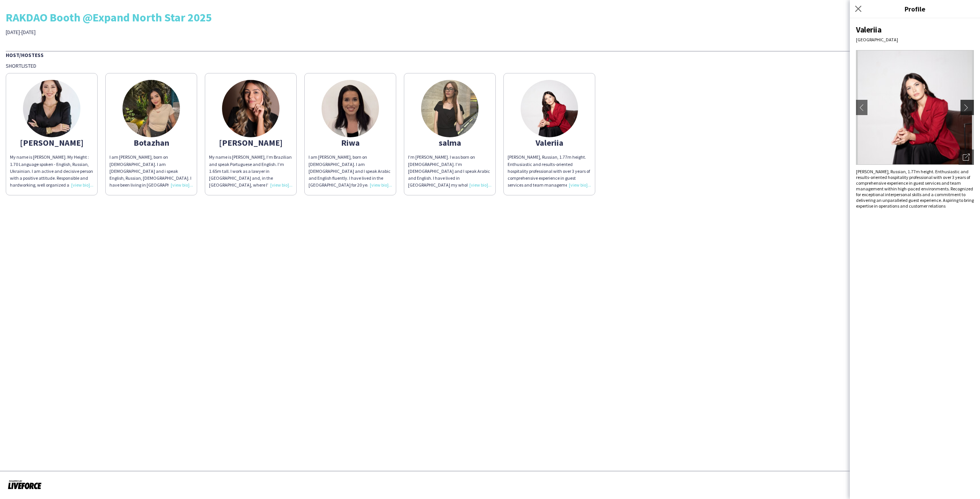 The image size is (980, 499). I want to click on div: salma, so click(450, 142).